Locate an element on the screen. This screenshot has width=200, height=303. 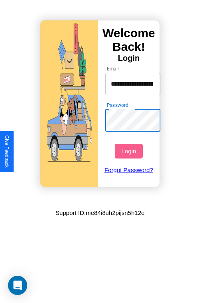
a: Forgot Password? is located at coordinates (129, 170).